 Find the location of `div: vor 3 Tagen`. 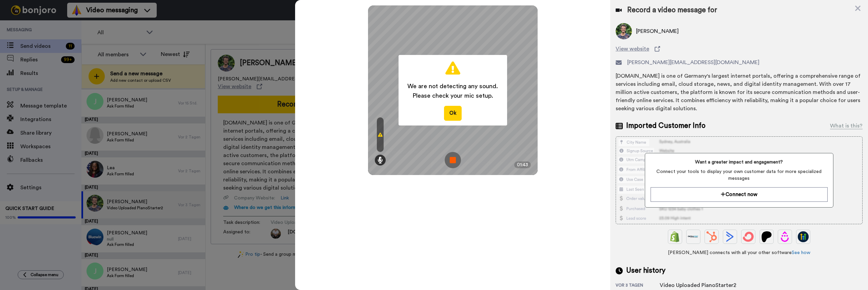

div: vor 3 Tagen is located at coordinates (638, 286).